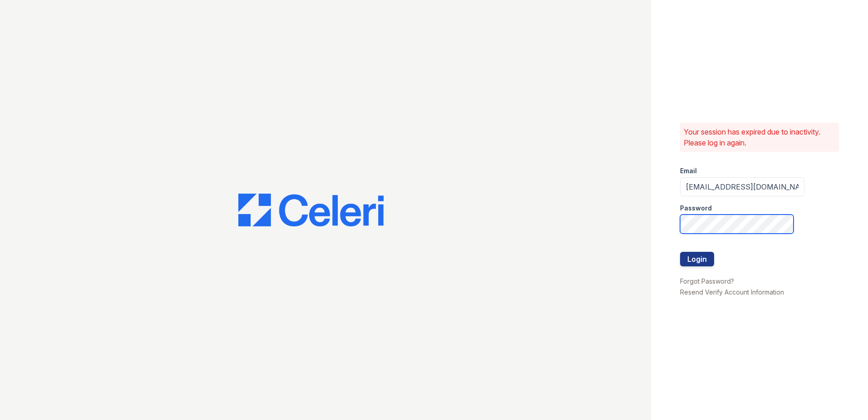 The width and height of the screenshot is (868, 420). I want to click on a: Resend Verify Account Information, so click(732, 291).